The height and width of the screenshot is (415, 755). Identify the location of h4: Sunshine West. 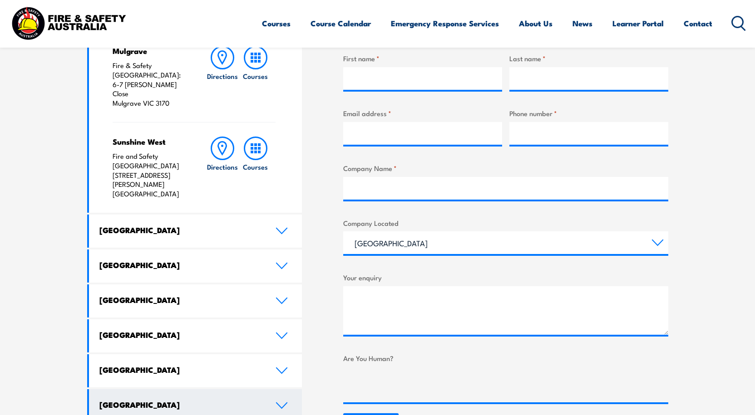
(150, 142).